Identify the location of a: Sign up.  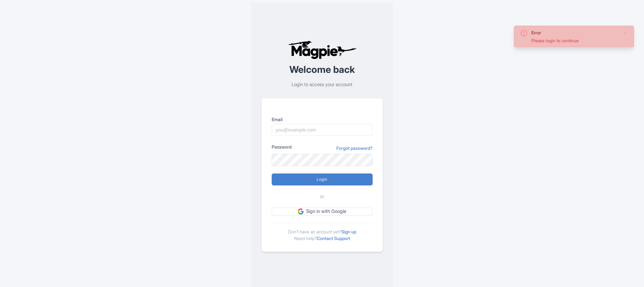
(349, 231).